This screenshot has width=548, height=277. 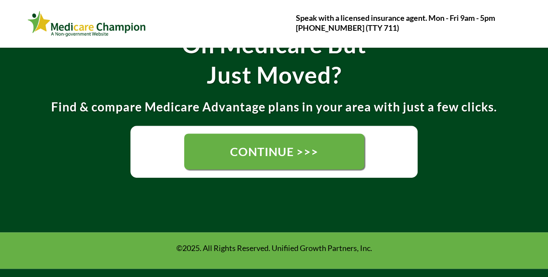 What do you see at coordinates (274, 44) in the screenshot?
I see `strong: On Medicare But` at bounding box center [274, 44].